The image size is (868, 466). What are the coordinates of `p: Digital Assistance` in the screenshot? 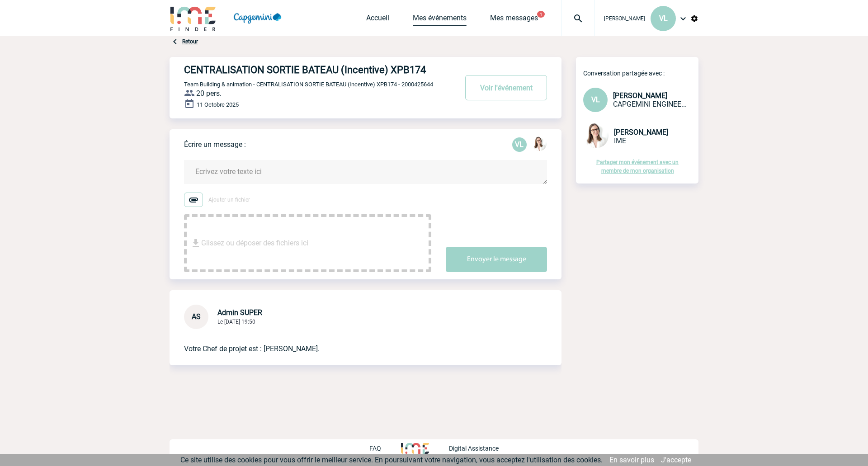 It's located at (474, 448).